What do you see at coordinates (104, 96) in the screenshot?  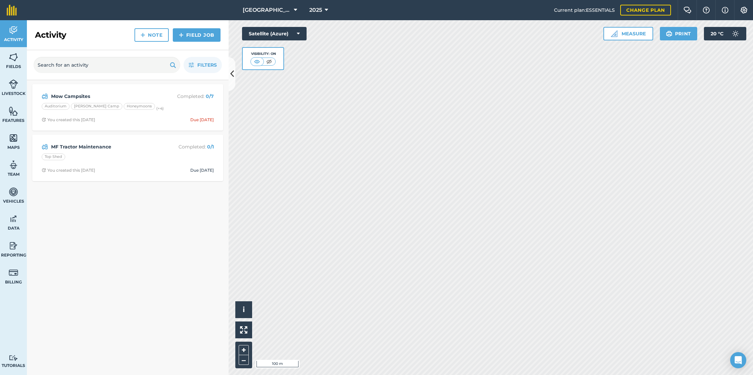 I see `strong: Mow Campsites` at bounding box center [104, 96].